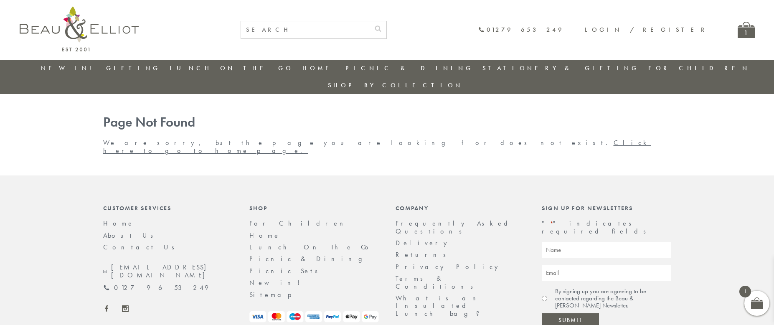 The width and height of the screenshot is (774, 325). What do you see at coordinates (607, 208) in the screenshot?
I see `div: Sign up for newsletters` at bounding box center [607, 208].